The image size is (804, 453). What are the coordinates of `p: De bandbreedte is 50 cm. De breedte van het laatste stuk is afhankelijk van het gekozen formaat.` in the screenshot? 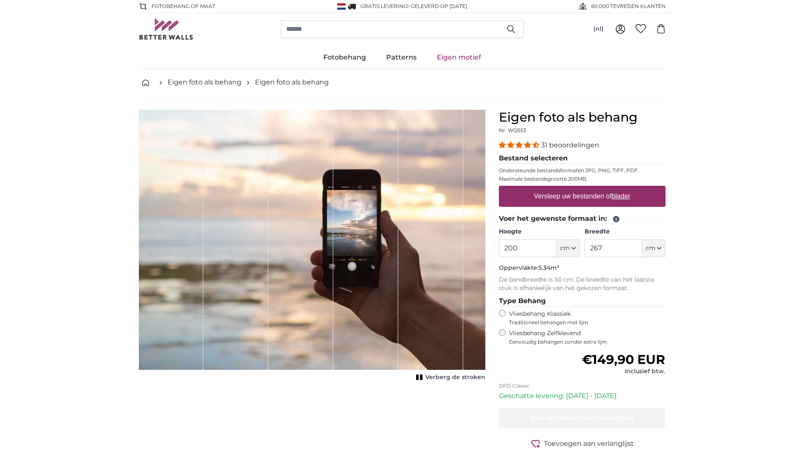 It's located at (582, 284).